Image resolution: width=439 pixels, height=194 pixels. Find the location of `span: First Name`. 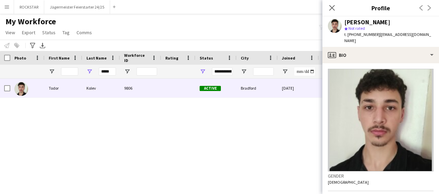

span: First Name is located at coordinates (59, 58).